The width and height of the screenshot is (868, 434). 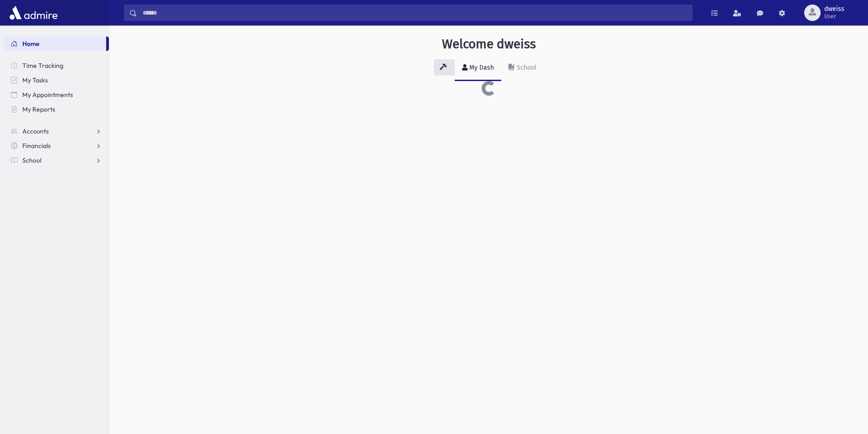 I want to click on span: User, so click(x=834, y=17).